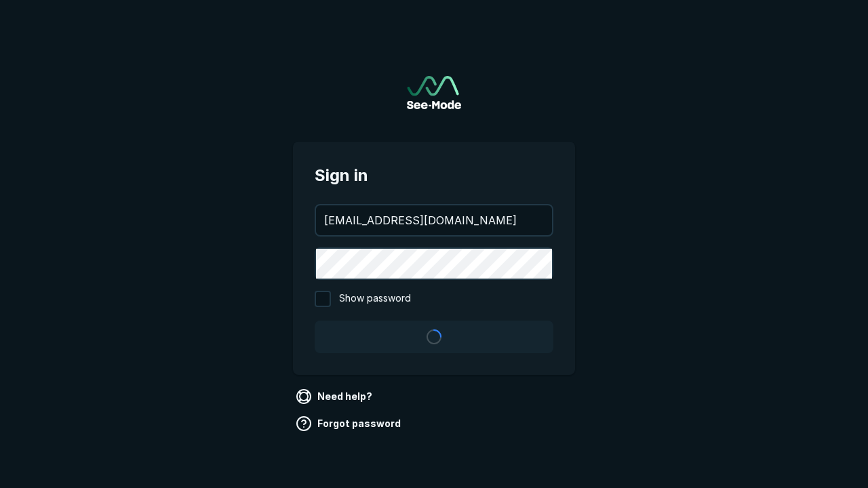  I want to click on img: See-Mode Logo, so click(434, 92).